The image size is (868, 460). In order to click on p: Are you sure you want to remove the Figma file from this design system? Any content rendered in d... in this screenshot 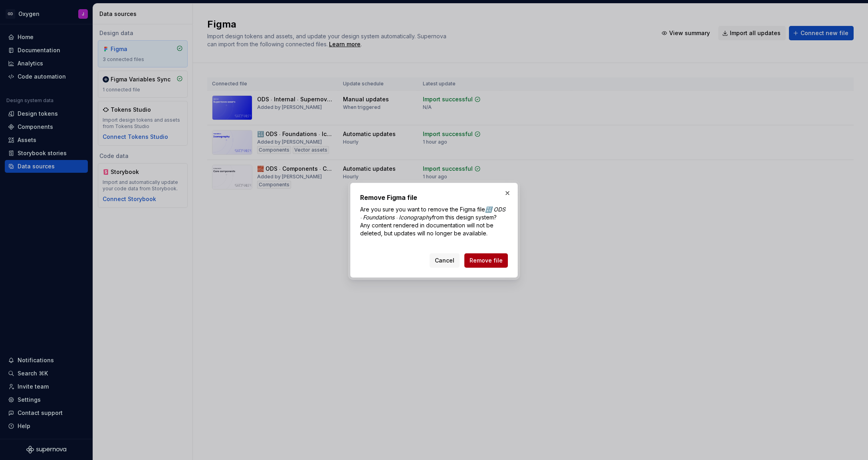, I will do `click(434, 222)`.